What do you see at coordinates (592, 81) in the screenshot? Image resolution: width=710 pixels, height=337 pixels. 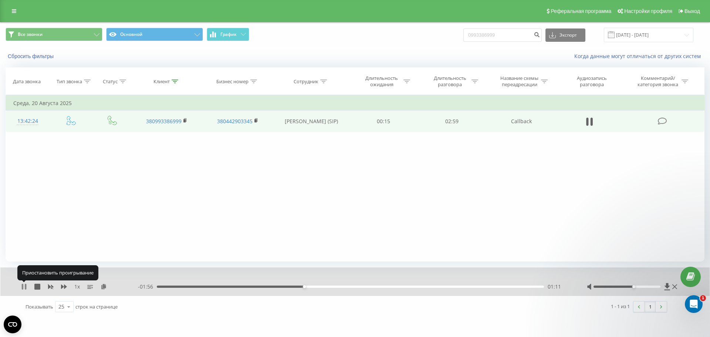 I see `div: Аудиозапись разговора` at bounding box center [592, 81].